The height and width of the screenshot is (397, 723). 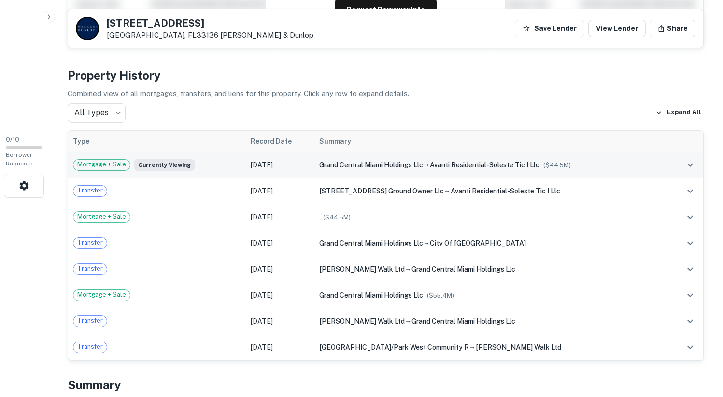 I want to click on th: Type, so click(x=157, y=142).